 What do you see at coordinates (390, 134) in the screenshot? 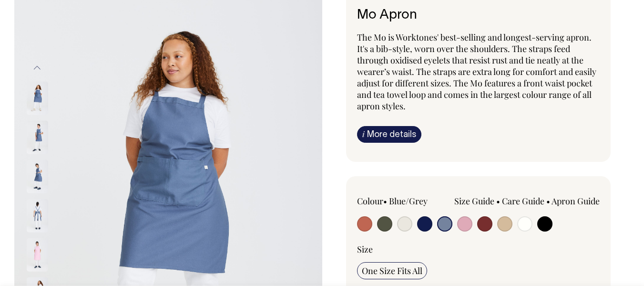
I see `a: iMore details` at bounding box center [390, 134].